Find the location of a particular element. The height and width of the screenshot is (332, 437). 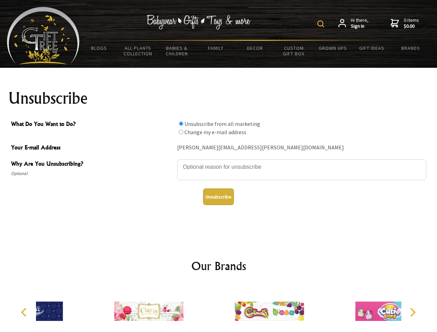

a: Hi there,Sign in is located at coordinates (353, 23).